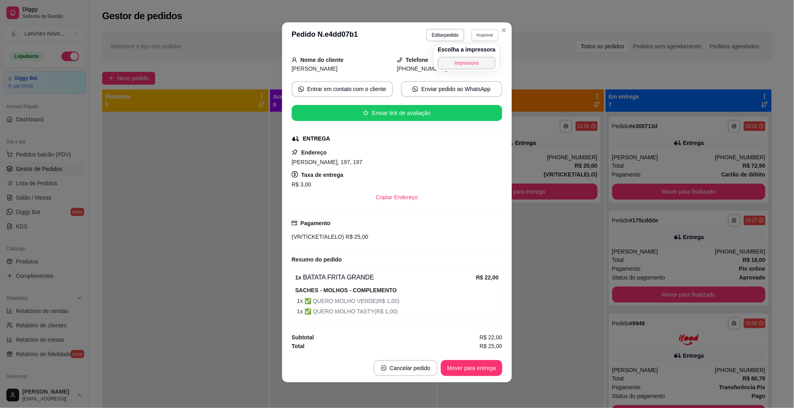 The width and height of the screenshot is (794, 408). Describe the element at coordinates (318, 237) in the screenshot. I see `span: (VR/TICKET/ALELO)` at that location.